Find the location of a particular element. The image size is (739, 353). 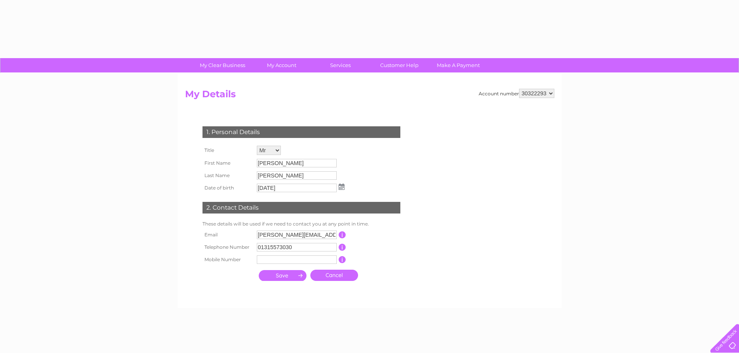

a: My Clear Business is located at coordinates (222, 65).